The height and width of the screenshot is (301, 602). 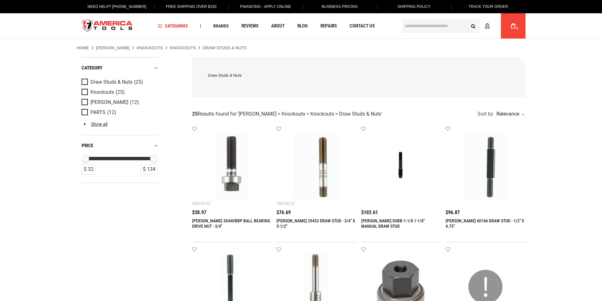 What do you see at coordinates (102, 92) in the screenshot?
I see `span: Knockouts` at bounding box center [102, 92].